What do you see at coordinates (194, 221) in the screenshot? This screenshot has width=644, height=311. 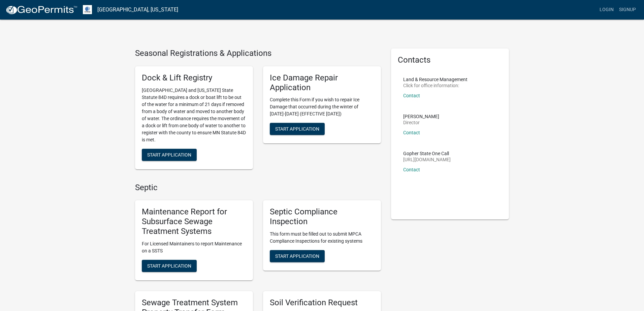 I see `h5: Maintenance Report for Subsurface Sewage Treatment Systems` at bounding box center [194, 221].